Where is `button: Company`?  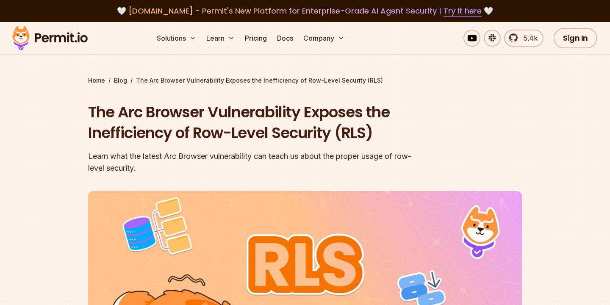
button: Company is located at coordinates (324, 38).